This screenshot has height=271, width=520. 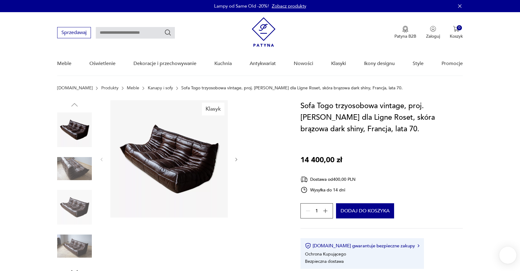 I want to click on p: 14 400,00 zł, so click(x=321, y=160).